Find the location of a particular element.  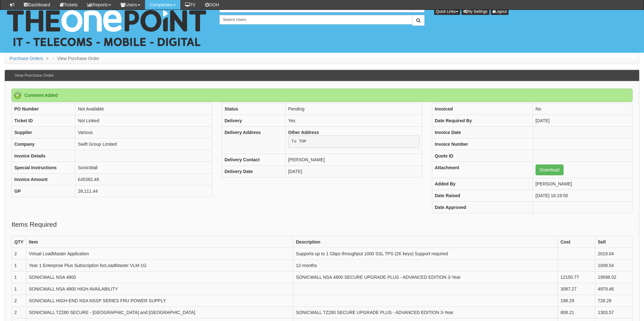

td: SONICWALL HIGH-END NSA NSSP SERIES FRU POWER SUPPLY is located at coordinates (160, 300).